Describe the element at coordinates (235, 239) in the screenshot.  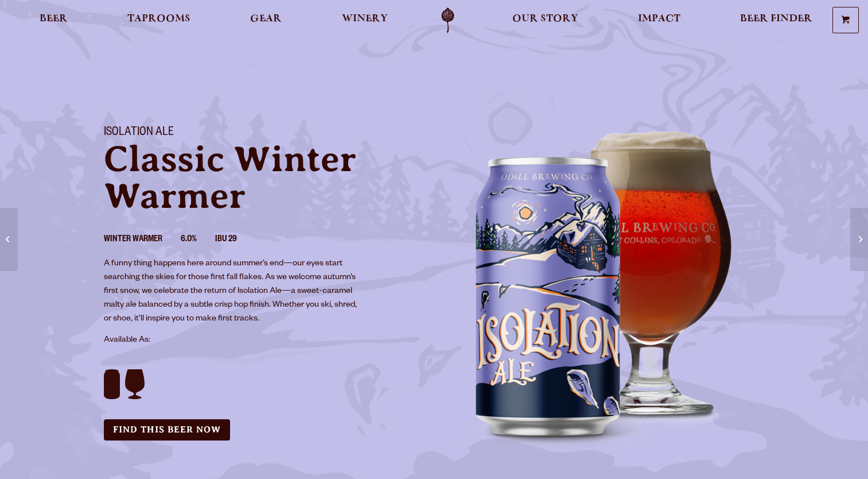
I see `li: IBU 29` at that location.